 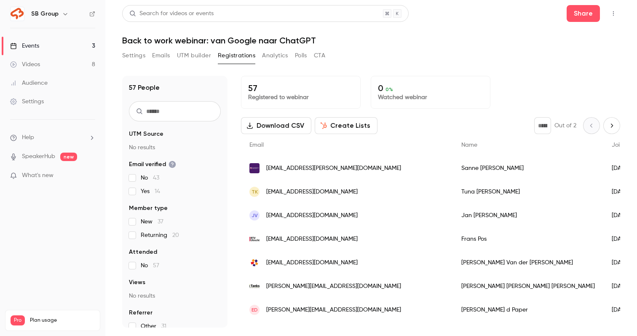 What do you see at coordinates (346, 126) in the screenshot?
I see `button: Create Lists` at bounding box center [346, 126].